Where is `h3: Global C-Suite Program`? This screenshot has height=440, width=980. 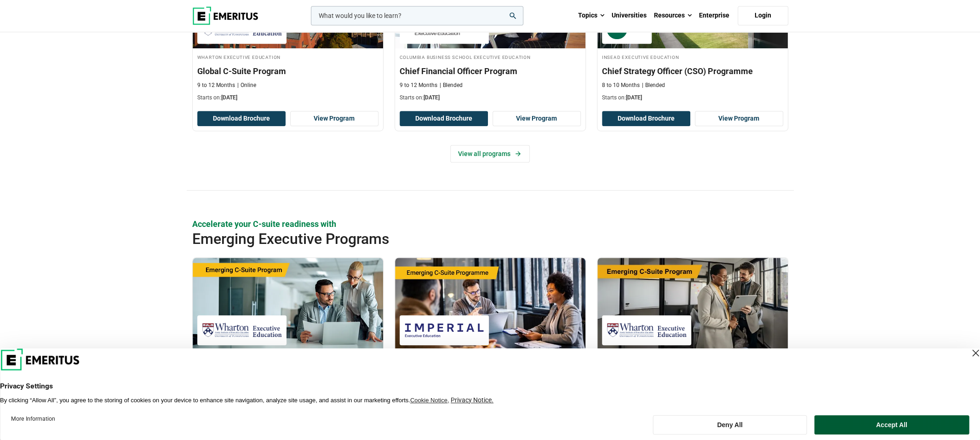
h3: Global C-Suite Program is located at coordinates (288, 71).